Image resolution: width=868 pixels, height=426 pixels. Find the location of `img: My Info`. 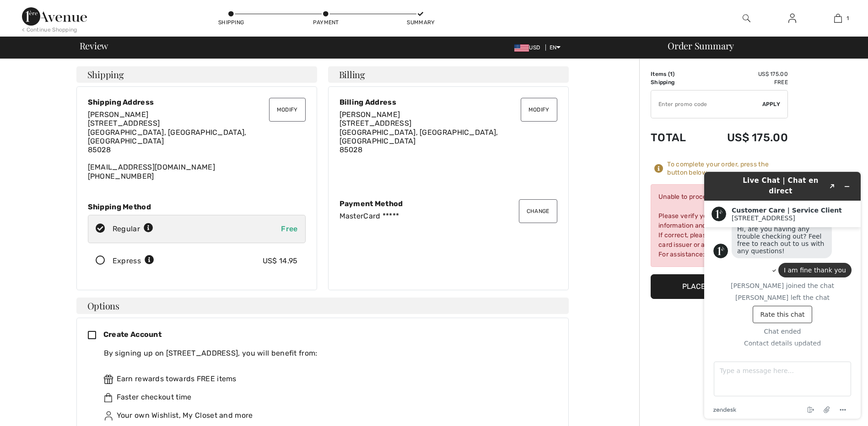

img: My Info is located at coordinates (792, 18).